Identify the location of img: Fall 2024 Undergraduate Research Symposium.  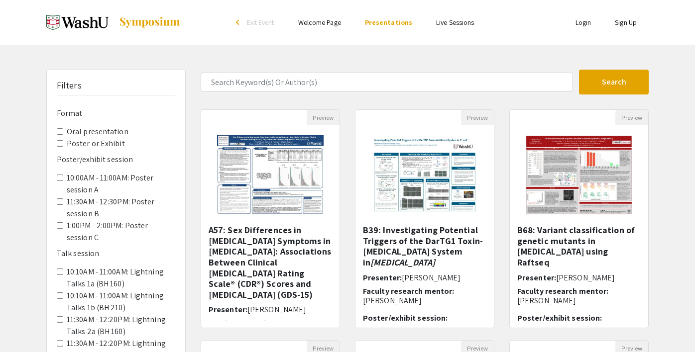
(77, 22).